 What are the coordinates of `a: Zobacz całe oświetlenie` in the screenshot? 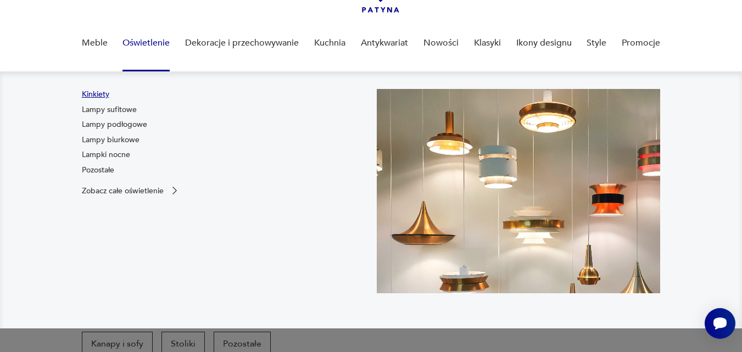 It's located at (131, 191).